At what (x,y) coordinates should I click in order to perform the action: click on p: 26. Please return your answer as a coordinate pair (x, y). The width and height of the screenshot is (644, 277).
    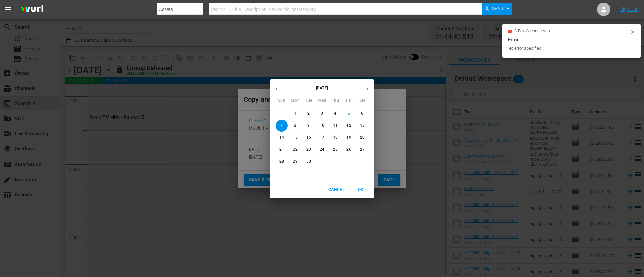
    Looking at the image, I should click on (349, 149).